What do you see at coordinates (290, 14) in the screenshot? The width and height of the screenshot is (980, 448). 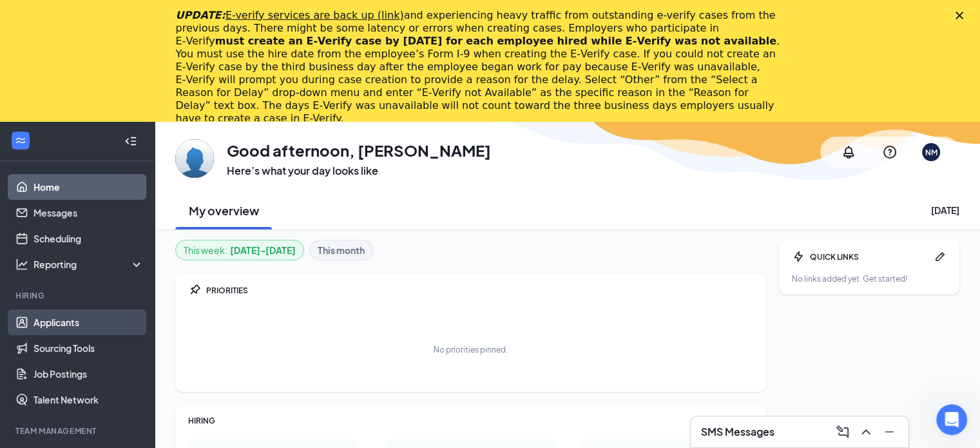 I see `i: UPDATE:` at bounding box center [290, 14].